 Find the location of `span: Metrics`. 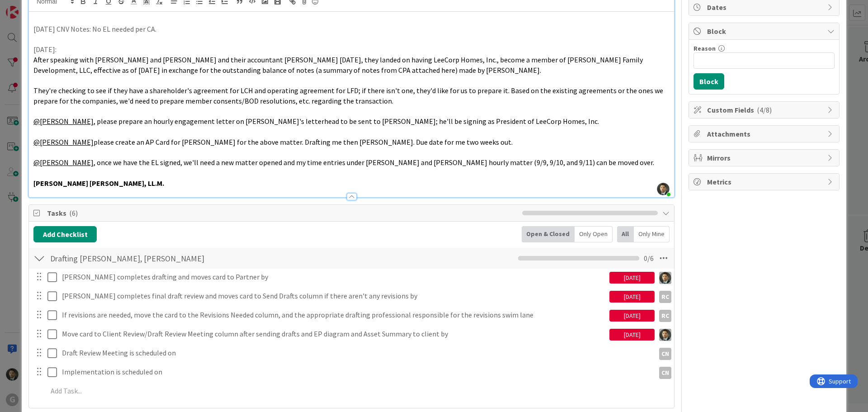

span: Metrics is located at coordinates (765, 181).